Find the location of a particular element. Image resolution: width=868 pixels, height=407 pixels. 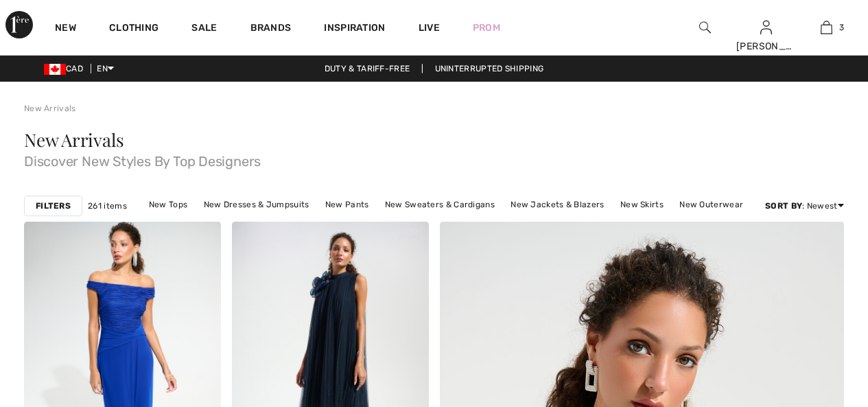

a: New Outerwear is located at coordinates (711, 204).